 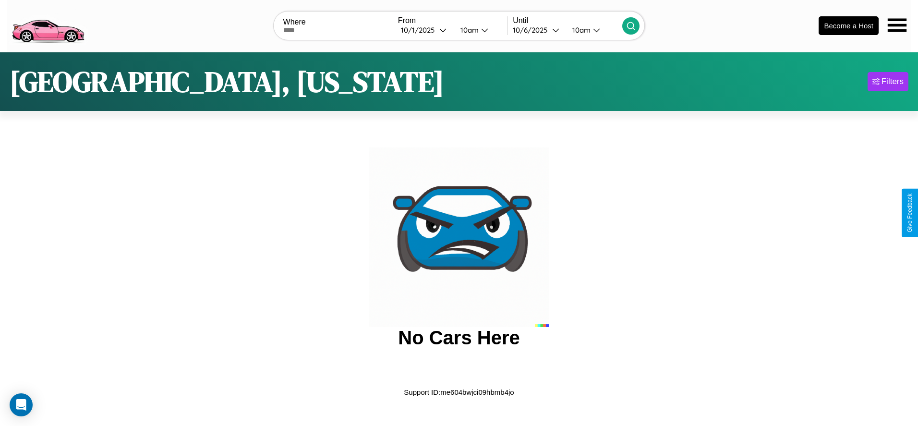 I want to click on div: Open Intercom Messenger, so click(x=21, y=405).